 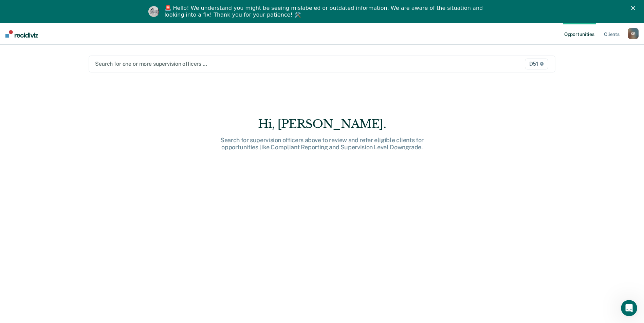 I want to click on a: Clients, so click(x=611, y=34).